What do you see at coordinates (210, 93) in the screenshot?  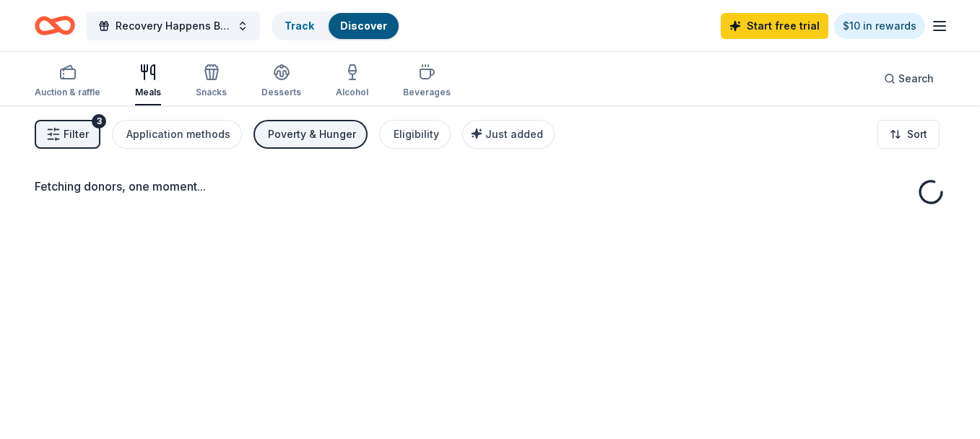 I see `div: Snacks` at bounding box center [210, 93].